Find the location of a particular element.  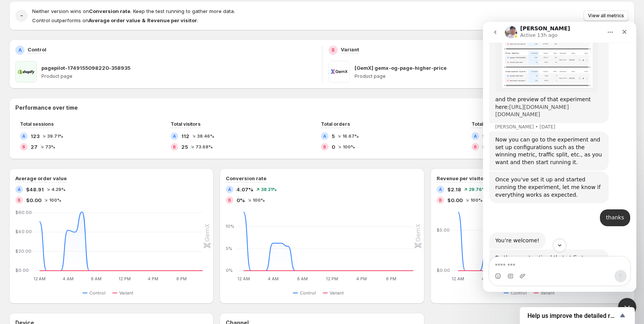

span: 4.07% is located at coordinates (245, 189).